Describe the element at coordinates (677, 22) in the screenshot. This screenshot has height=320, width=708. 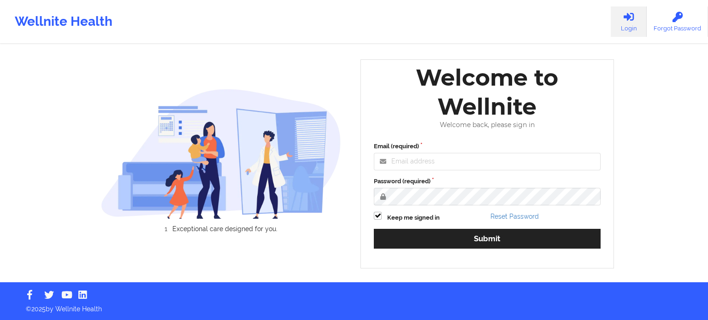
I see `a: Forgot Password` at that location.